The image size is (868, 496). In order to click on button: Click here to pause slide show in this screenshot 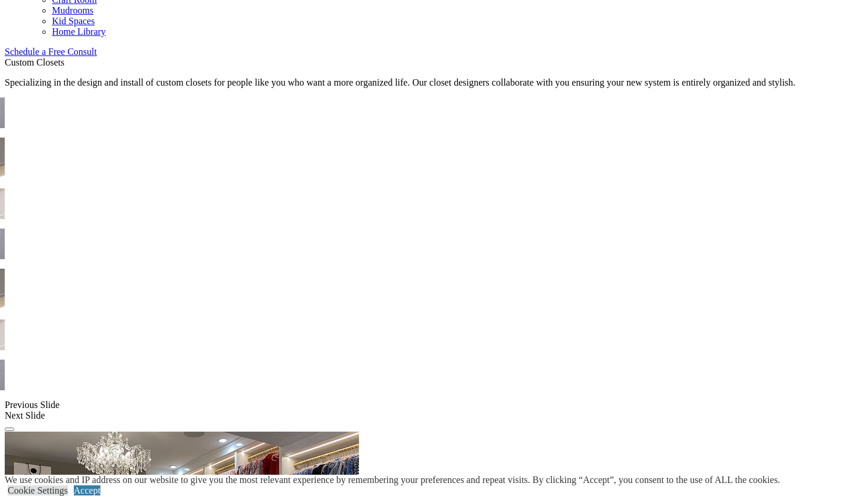, I will do `click(9, 429)`.